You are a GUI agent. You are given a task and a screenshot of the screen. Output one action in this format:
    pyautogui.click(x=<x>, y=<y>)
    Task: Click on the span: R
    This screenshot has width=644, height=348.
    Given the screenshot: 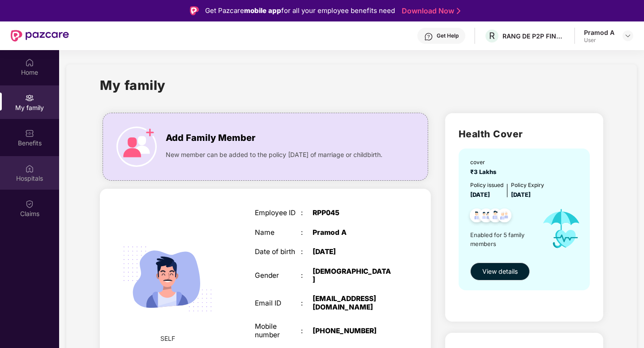 What is the action you would take?
    pyautogui.click(x=492, y=36)
    